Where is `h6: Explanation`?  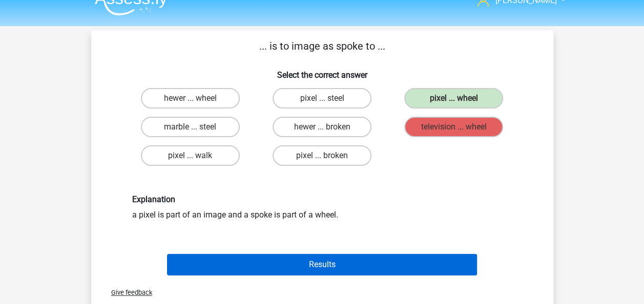
h6: Explanation is located at coordinates (322, 199).